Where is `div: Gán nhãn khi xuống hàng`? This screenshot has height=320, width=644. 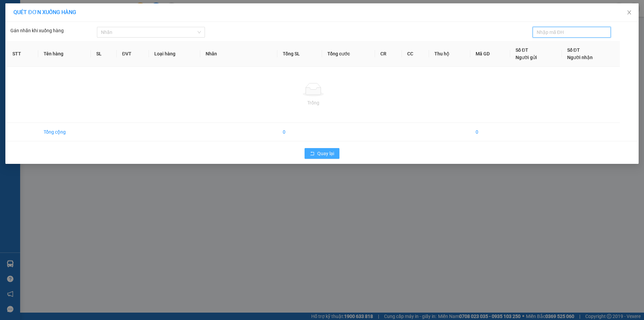 div: Gán nhãn khi xuống hàng is located at coordinates (54, 32).